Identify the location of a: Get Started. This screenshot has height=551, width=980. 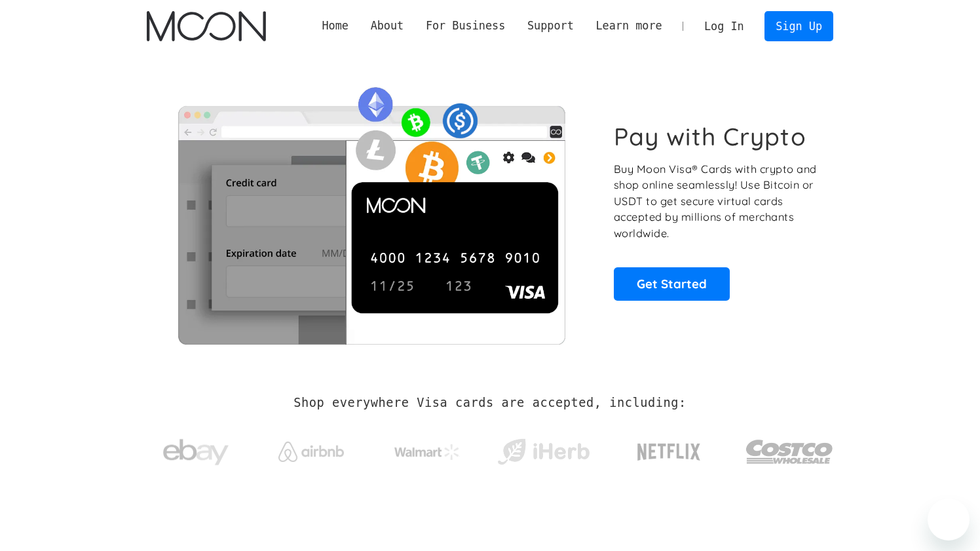
(671, 284).